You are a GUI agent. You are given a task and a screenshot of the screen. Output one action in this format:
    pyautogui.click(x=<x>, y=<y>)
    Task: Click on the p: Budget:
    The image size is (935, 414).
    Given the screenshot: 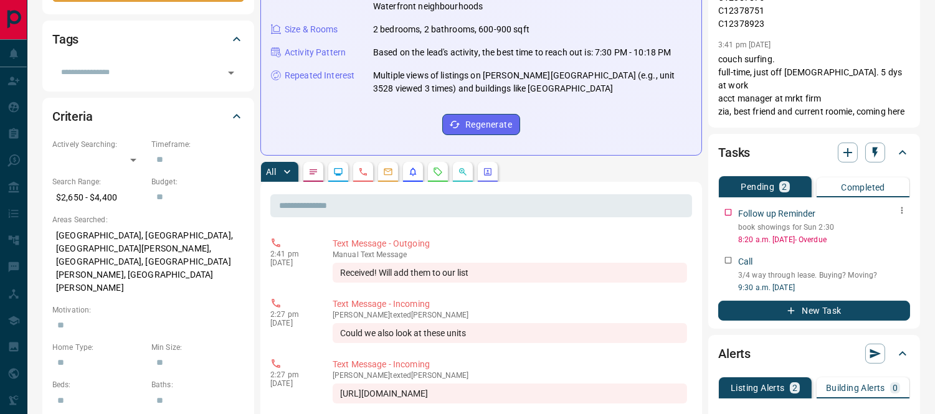 What is the action you would take?
    pyautogui.click(x=197, y=182)
    